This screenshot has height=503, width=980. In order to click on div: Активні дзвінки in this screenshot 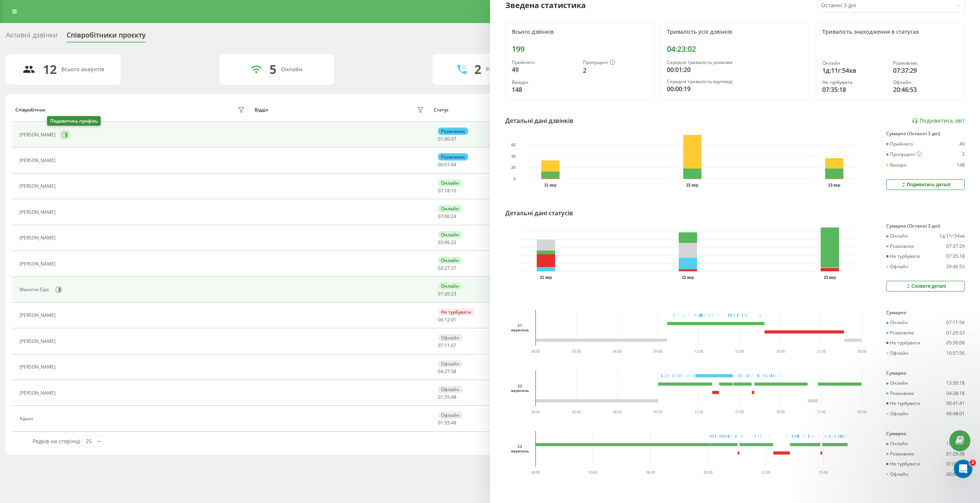, I will do `click(31, 36)`.